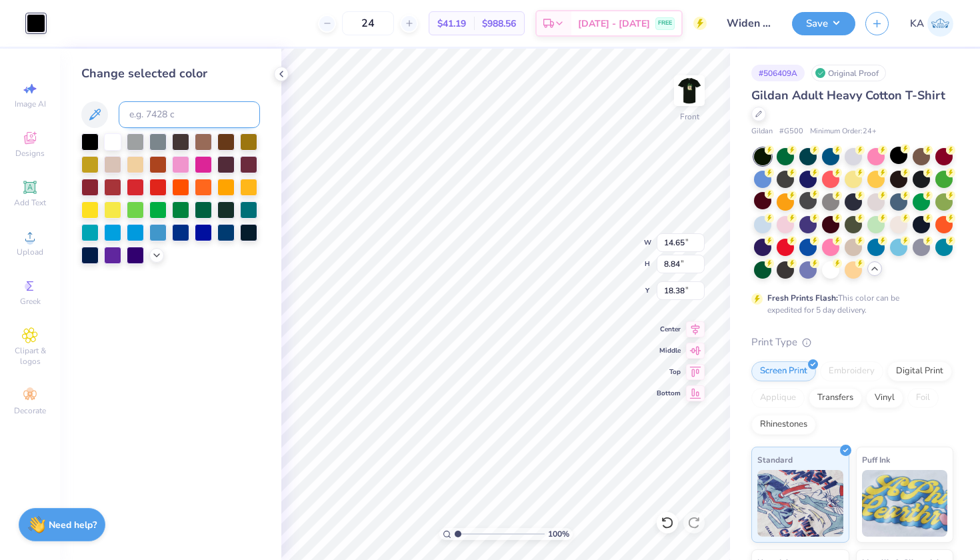 This screenshot has height=560, width=980. What do you see at coordinates (932, 23) in the screenshot?
I see `a: KA` at bounding box center [932, 23].